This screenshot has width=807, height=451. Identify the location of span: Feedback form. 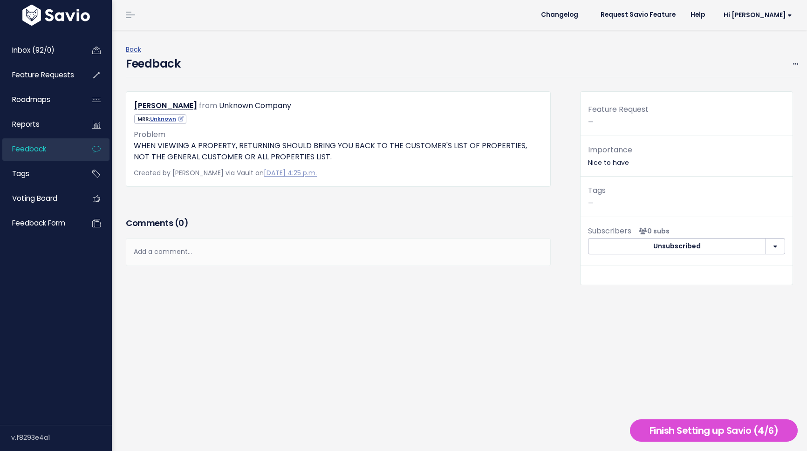
(39, 223).